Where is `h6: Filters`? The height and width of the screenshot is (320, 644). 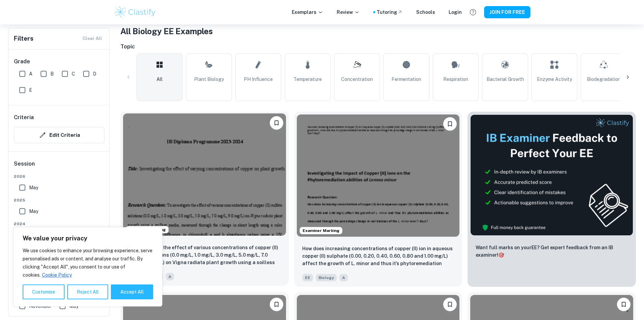
h6: Filters is located at coordinates (24, 39).